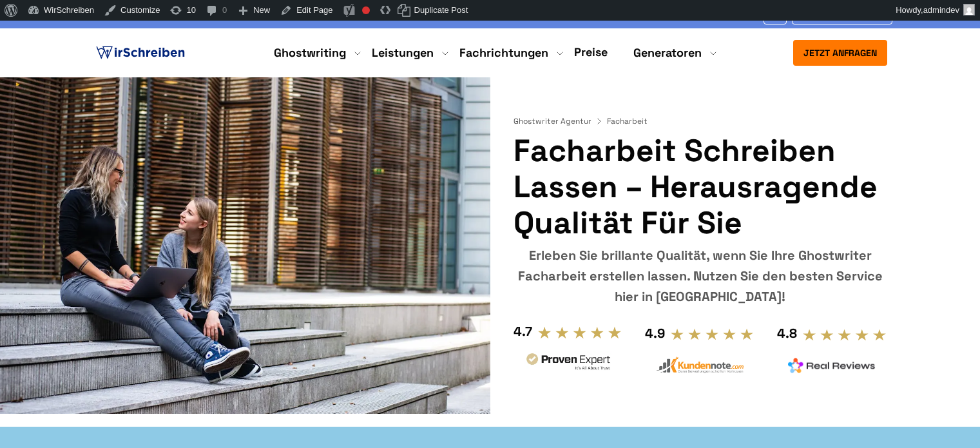 The height and width of the screenshot is (448, 980). Describe the element at coordinates (366, 11) in the screenshot. I see `div: Focus keyphrase not set` at that location.